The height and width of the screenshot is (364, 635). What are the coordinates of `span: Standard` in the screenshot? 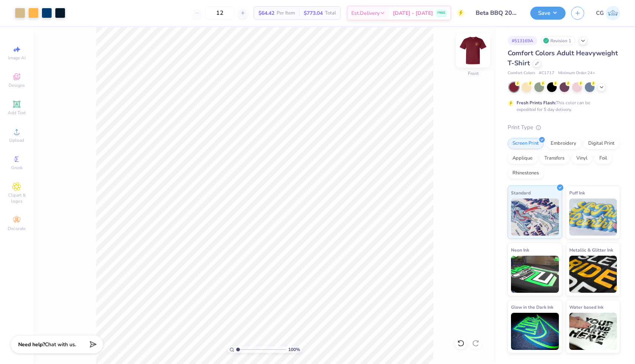 It's located at (520, 192).